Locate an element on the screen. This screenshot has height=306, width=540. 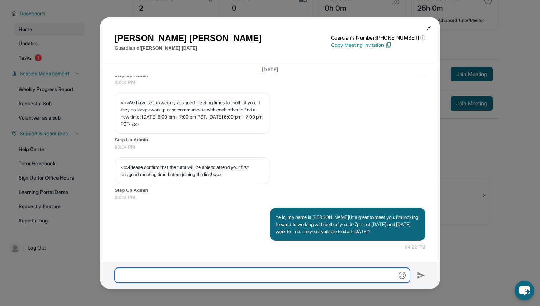
p: Copy Meeting Invitation is located at coordinates (378, 45).